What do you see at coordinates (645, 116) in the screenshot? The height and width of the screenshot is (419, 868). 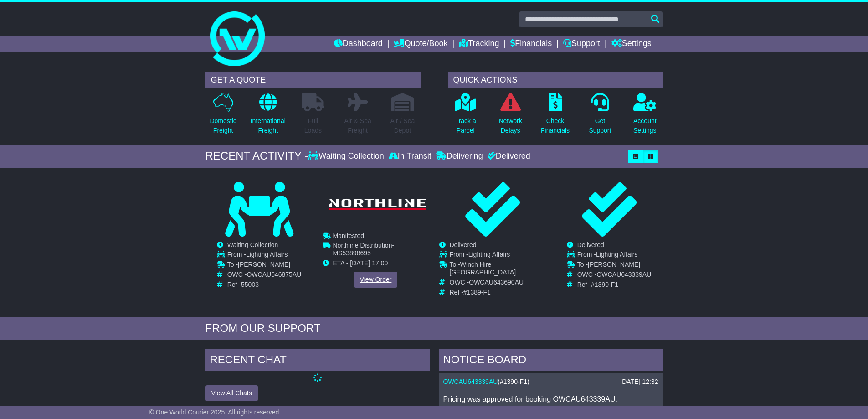 I see `a: AccountSettings` at bounding box center [645, 116].